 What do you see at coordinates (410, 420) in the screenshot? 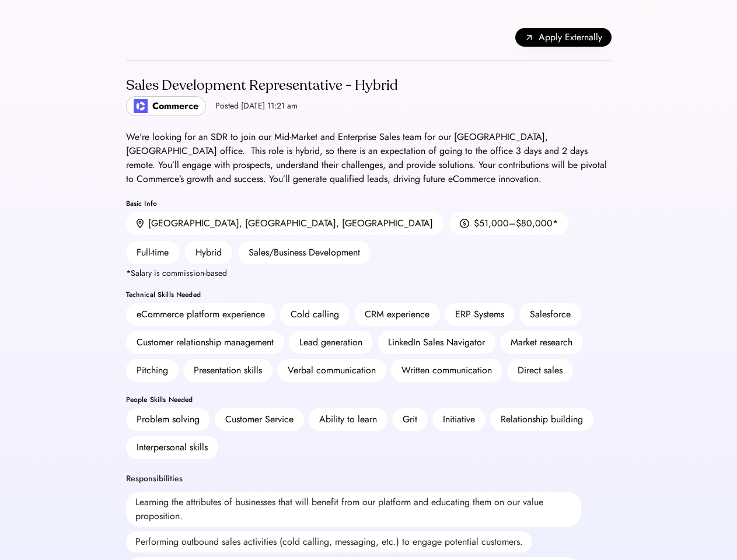
I see `div: Grit` at bounding box center [410, 420].